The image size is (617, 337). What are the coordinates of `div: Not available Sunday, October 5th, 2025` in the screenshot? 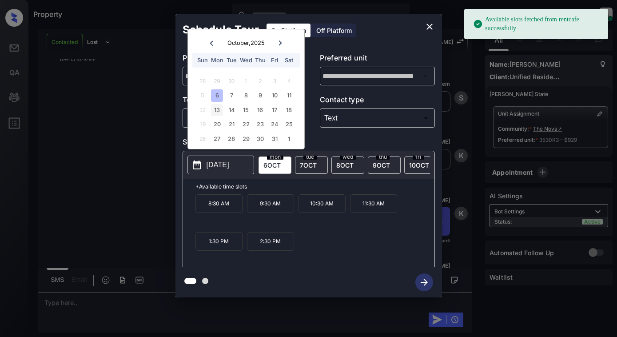 It's located at (202, 95).